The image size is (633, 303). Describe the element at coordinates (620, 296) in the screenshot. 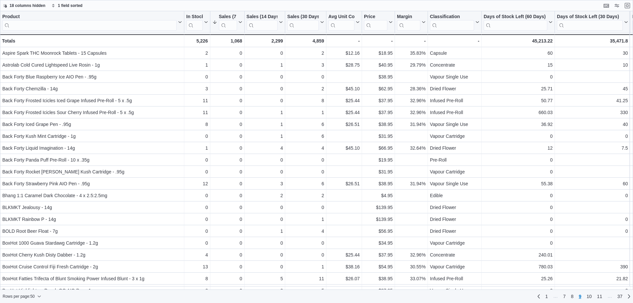

I see `span: 37` at that location.